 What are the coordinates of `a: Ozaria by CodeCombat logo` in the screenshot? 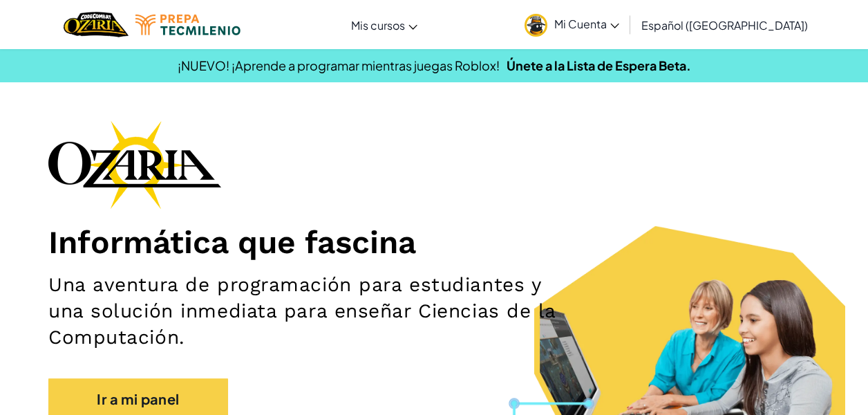 It's located at (95, 24).